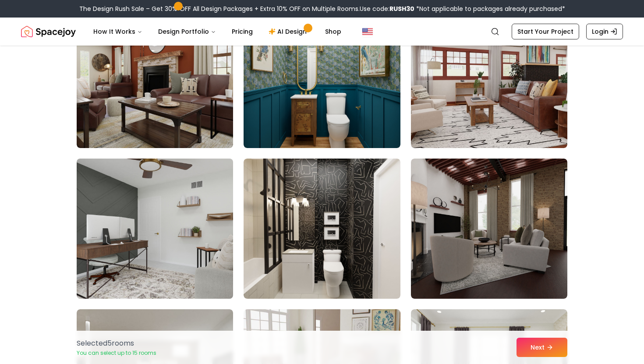 The width and height of the screenshot is (644, 364). Describe the element at coordinates (116, 343) in the screenshot. I see `p: Selected 5 room s` at that location.